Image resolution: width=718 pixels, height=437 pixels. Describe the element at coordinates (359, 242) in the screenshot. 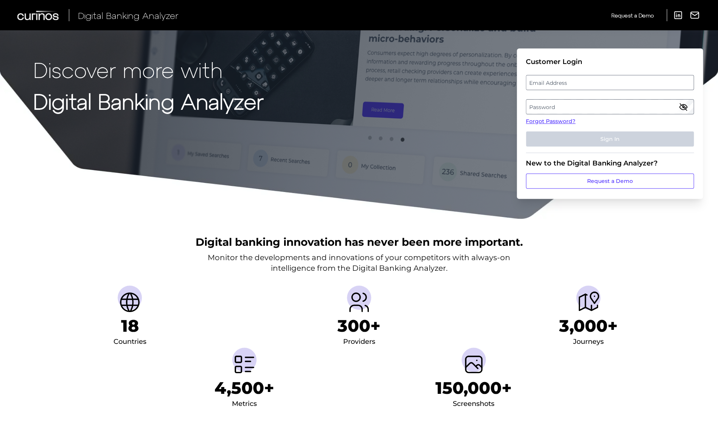

I see `h2: Digital banking innovation has never been more important.` at that location.